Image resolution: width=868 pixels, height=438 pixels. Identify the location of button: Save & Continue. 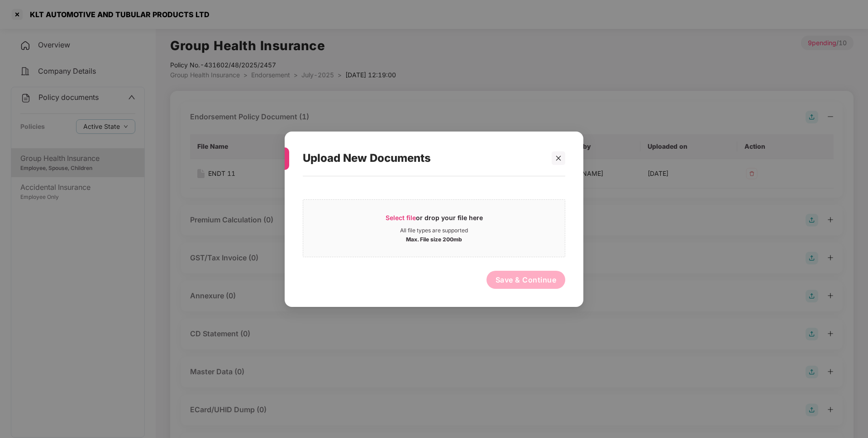
(526, 280).